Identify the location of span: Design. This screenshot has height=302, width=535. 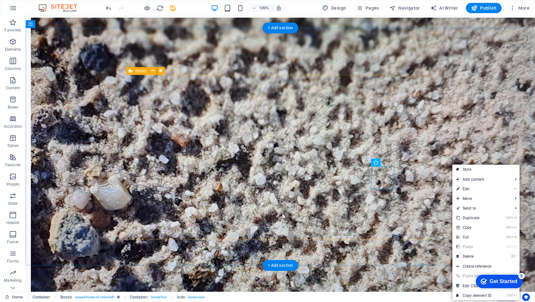
(334, 8).